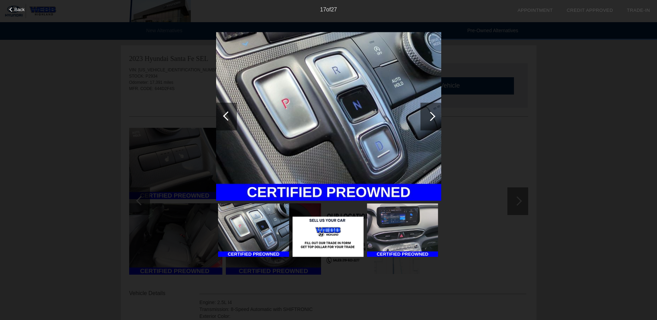  I want to click on a: Trade-In, so click(639, 10).